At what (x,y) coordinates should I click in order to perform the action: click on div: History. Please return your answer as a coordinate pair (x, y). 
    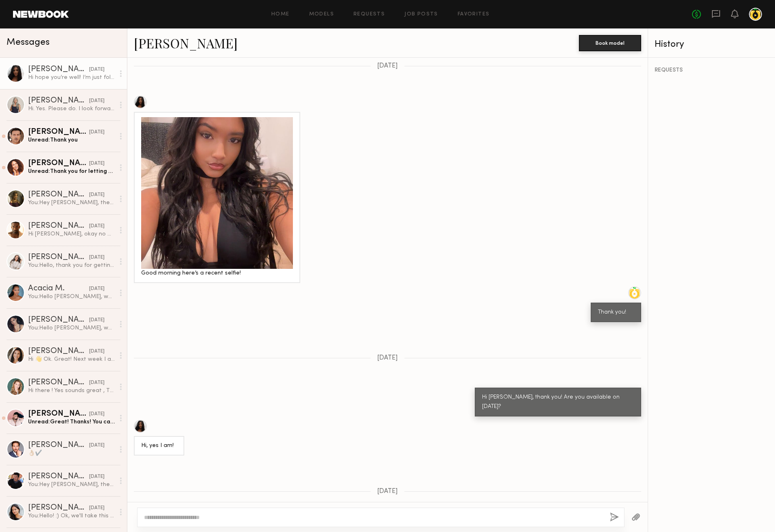
    Looking at the image, I should click on (712, 44).